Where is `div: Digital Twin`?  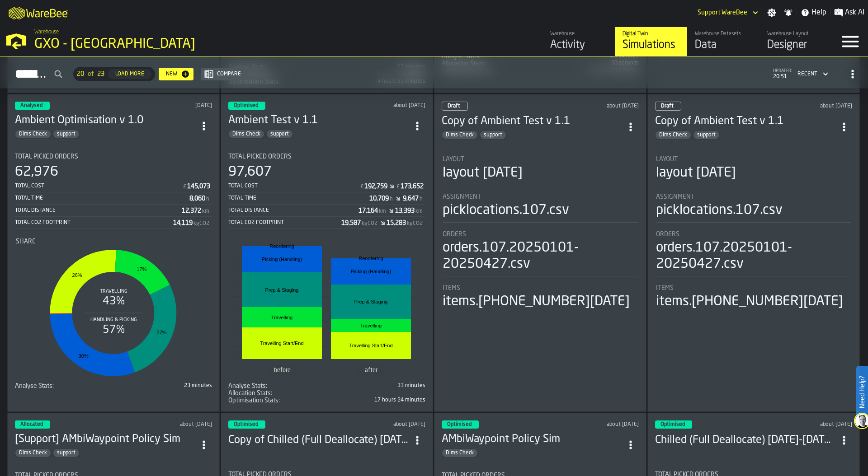 div: Digital Twin is located at coordinates (651, 34).